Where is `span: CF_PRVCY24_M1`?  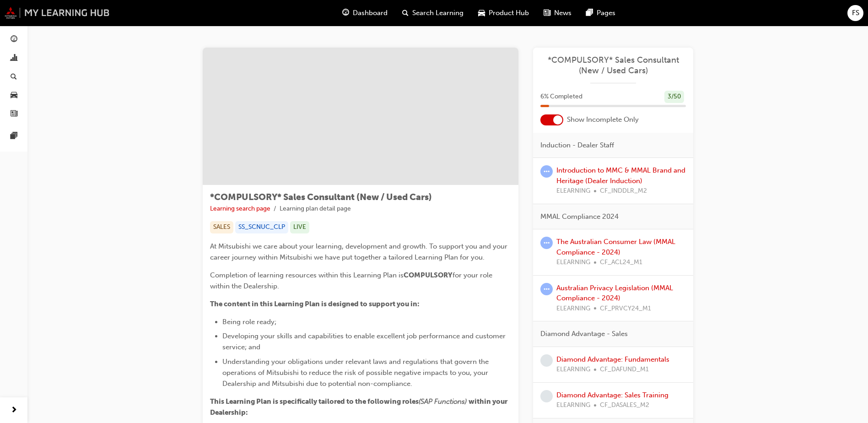
span: CF_PRVCY24_M1 is located at coordinates (625, 308).